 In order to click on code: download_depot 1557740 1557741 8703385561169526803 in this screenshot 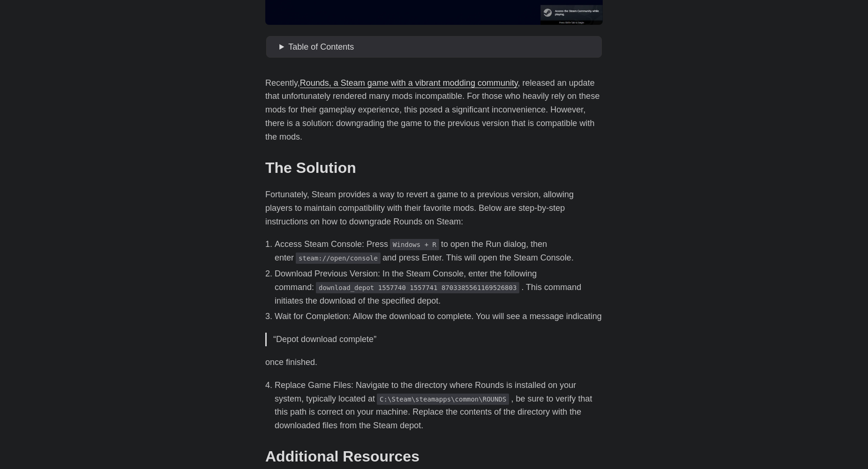, I will do `click(418, 287)`.